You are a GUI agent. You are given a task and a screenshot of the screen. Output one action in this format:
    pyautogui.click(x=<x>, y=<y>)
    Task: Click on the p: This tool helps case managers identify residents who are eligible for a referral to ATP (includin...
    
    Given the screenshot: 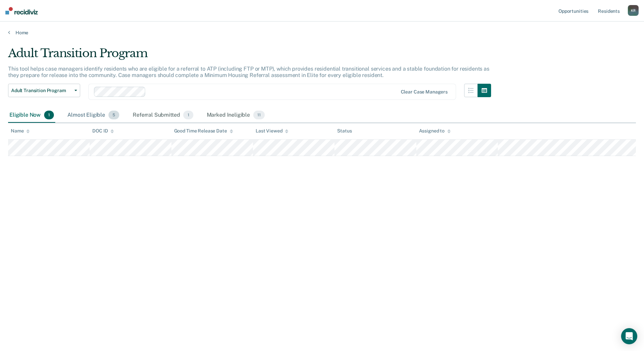 What is the action you would take?
    pyautogui.click(x=249, y=72)
    